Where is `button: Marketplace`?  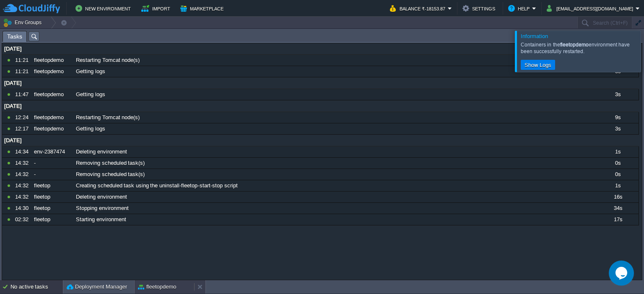
button: Marketplace is located at coordinates (203, 8).